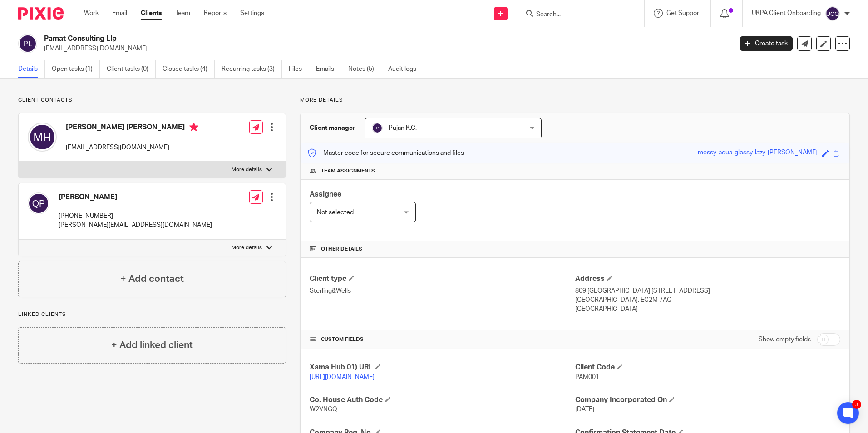 Image resolution: width=868 pixels, height=433 pixels. Describe the element at coordinates (442, 340) in the screenshot. I see `h4: CUSTOM FIELDS` at that location.